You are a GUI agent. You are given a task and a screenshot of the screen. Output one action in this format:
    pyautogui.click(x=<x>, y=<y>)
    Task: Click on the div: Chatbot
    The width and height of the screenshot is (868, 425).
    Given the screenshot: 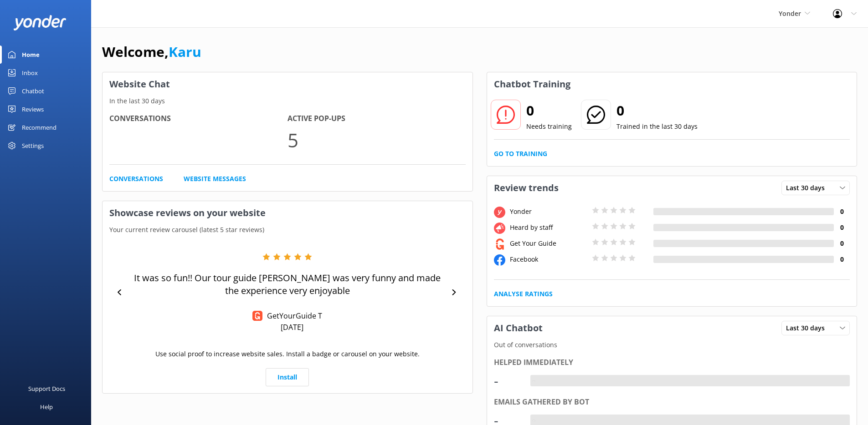 What is the action you would take?
    pyautogui.click(x=33, y=91)
    